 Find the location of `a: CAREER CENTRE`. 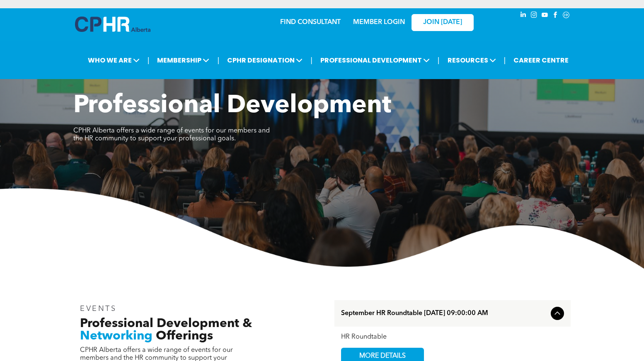

a: CAREER CENTRE is located at coordinates (541, 60).